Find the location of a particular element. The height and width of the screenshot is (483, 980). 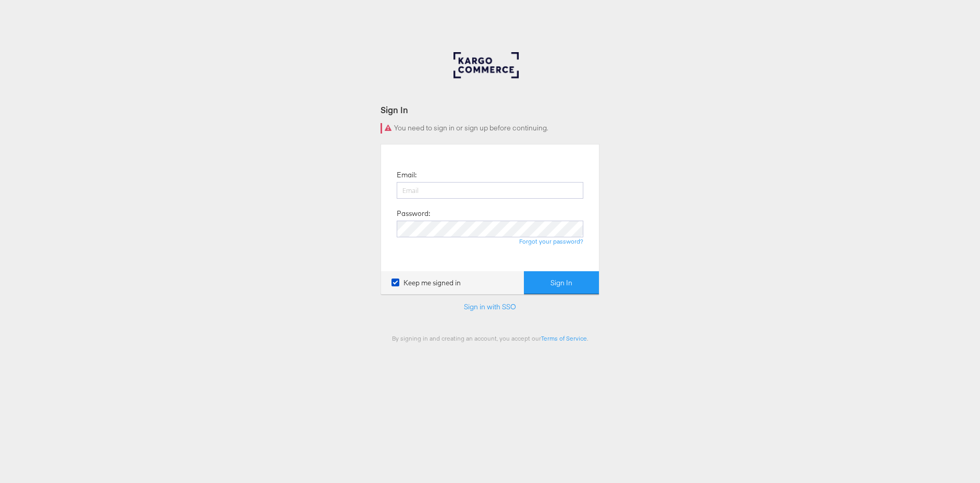

label: Keep me signed in is located at coordinates (426, 283).